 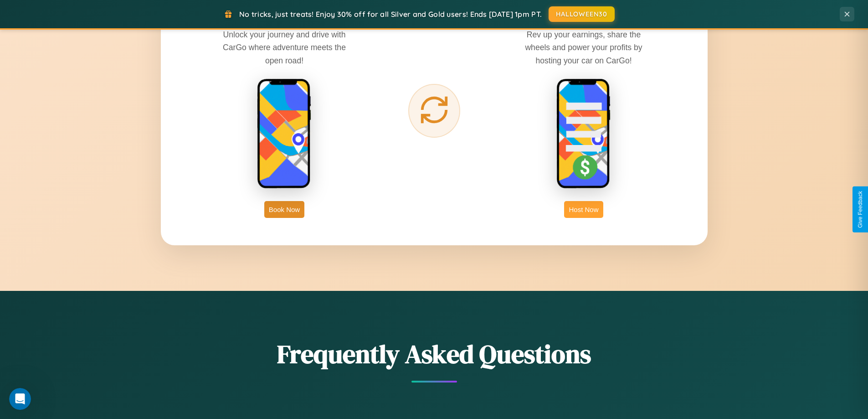 What do you see at coordinates (581, 14) in the screenshot?
I see `button: HALLOWEEN30` at bounding box center [581, 14].